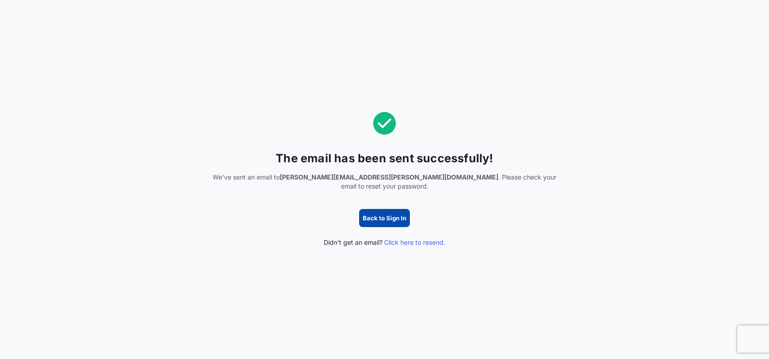  Describe the element at coordinates (385, 218) in the screenshot. I see `p: Back to Sign In` at that location.